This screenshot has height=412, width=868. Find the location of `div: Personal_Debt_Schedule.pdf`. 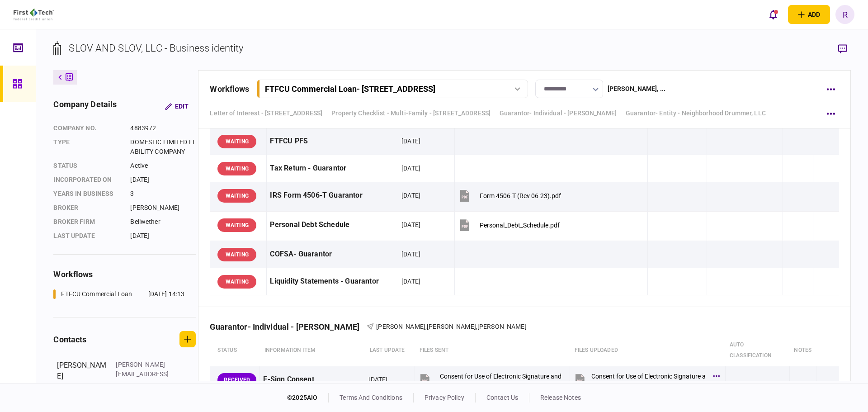

div: Personal_Debt_Schedule.pdf is located at coordinates (520, 225).